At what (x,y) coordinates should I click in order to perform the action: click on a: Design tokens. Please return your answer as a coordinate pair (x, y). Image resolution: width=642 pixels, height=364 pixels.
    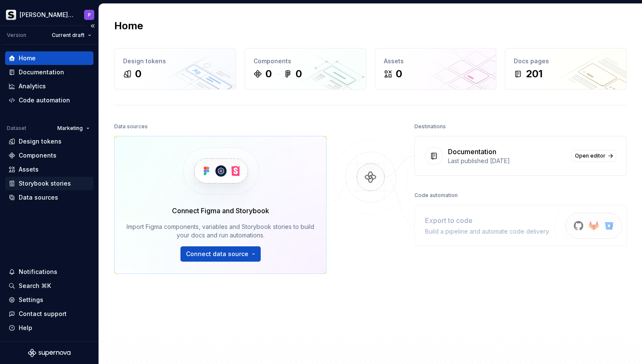
    Looking at the image, I should click on (49, 142).